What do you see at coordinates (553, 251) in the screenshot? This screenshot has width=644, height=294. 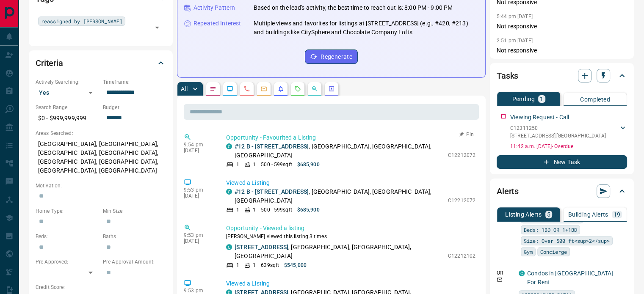 I see `span: Concierge` at bounding box center [553, 251].